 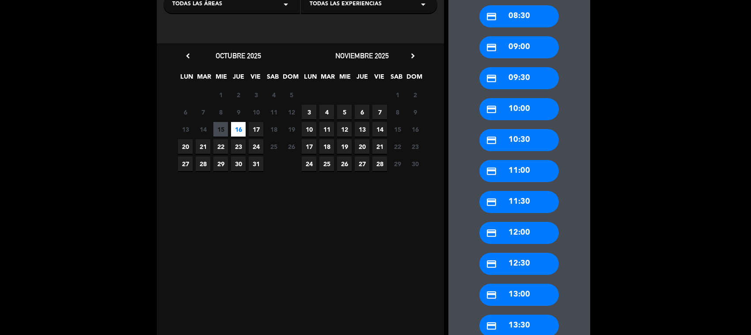 I want to click on div: 09:30, so click(x=519, y=78).